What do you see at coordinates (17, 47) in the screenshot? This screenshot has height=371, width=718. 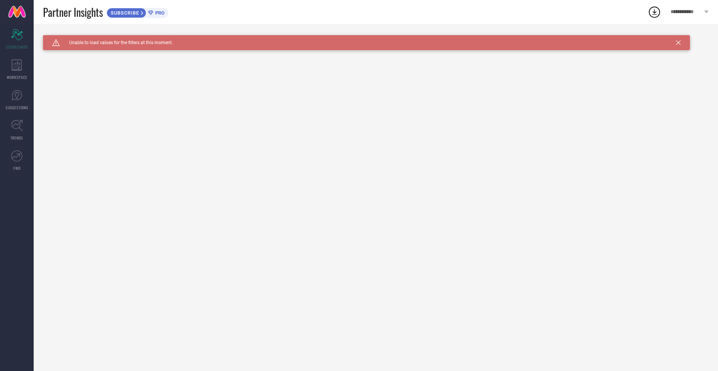 I see `span: SCORECARDS` at bounding box center [17, 47].